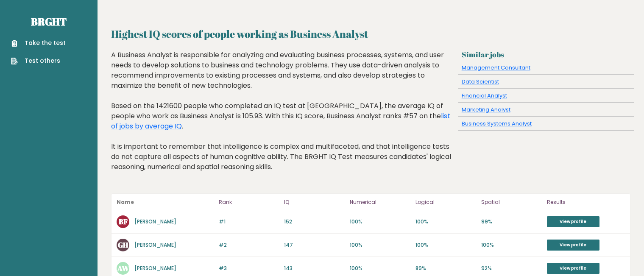 The width and height of the screenshot is (644, 276). Describe the element at coordinates (283, 117) in the screenshot. I see `div: A Business Analyst is responsible for analyzing and evaluating business processes, systems, and u...` at that location.